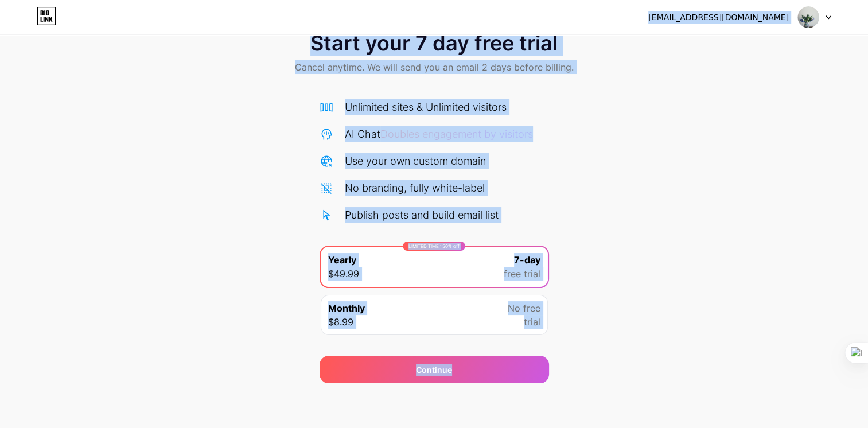 This screenshot has width=868, height=428. I want to click on span: $8.99, so click(341, 321).